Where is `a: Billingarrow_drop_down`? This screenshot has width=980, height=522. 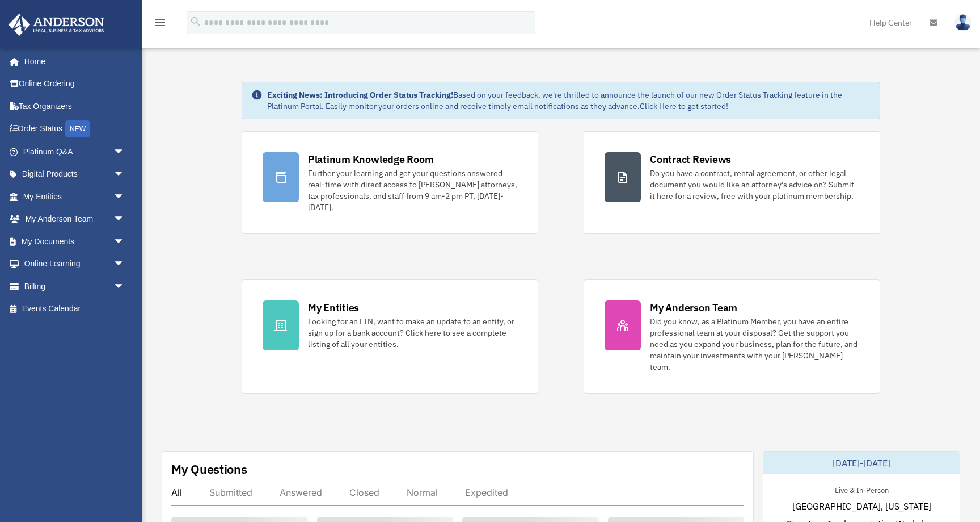 a: Billingarrow_drop_down is located at coordinates (75, 286).